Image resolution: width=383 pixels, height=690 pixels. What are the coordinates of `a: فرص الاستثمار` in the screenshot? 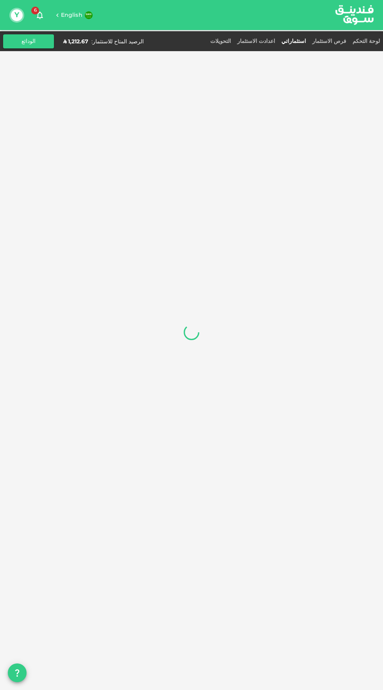 It's located at (329, 41).